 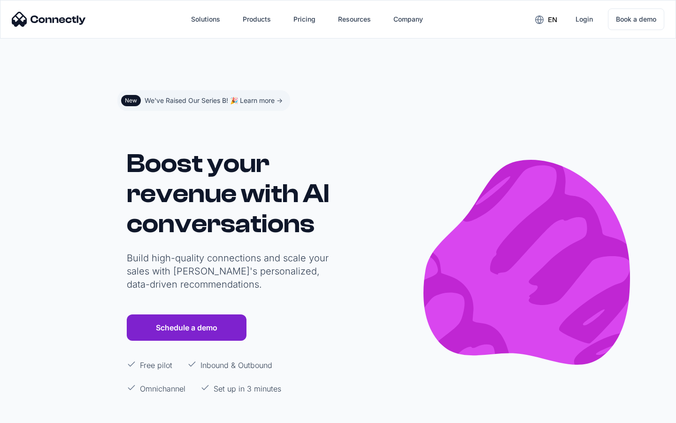 What do you see at coordinates (49, 19) in the screenshot?
I see `img: Connectly Logo` at bounding box center [49, 19].